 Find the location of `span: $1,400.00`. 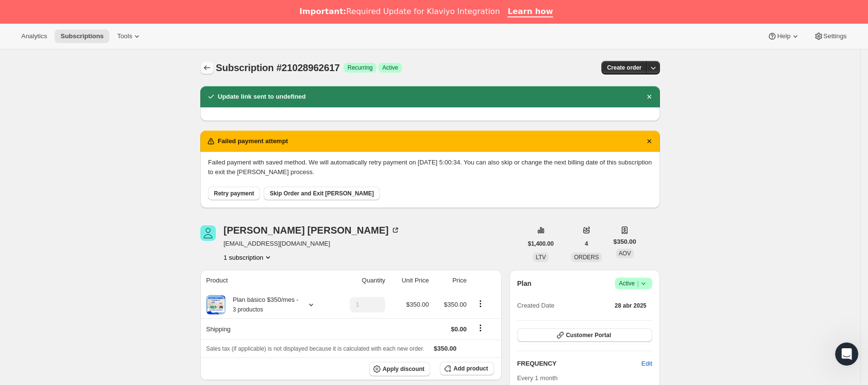

span: $1,400.00 is located at coordinates (540, 244).